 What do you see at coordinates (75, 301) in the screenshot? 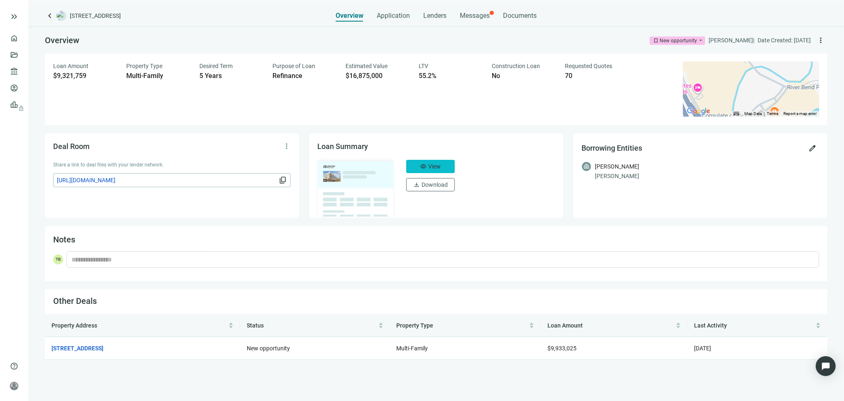
I see `span: Other Deals` at bounding box center [75, 301].